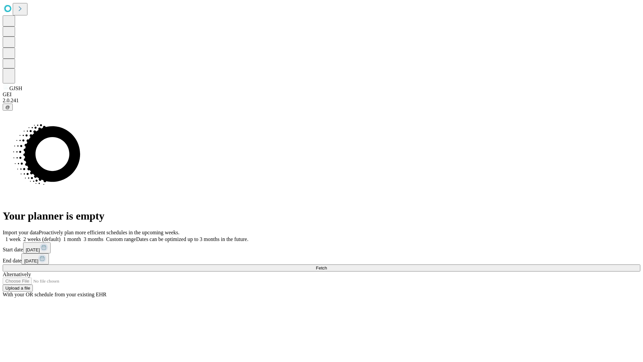 The image size is (643, 362). What do you see at coordinates (321, 247) in the screenshot?
I see `div: Start date` at bounding box center [321, 247].